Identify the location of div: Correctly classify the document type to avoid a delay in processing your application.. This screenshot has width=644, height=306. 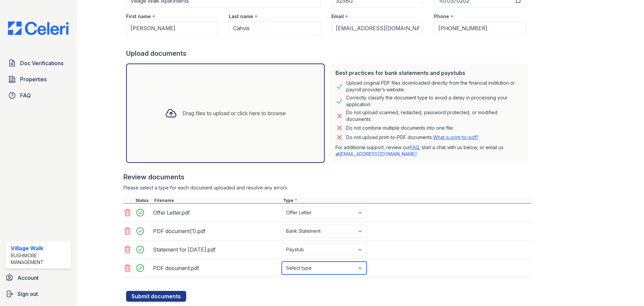
(435, 101).